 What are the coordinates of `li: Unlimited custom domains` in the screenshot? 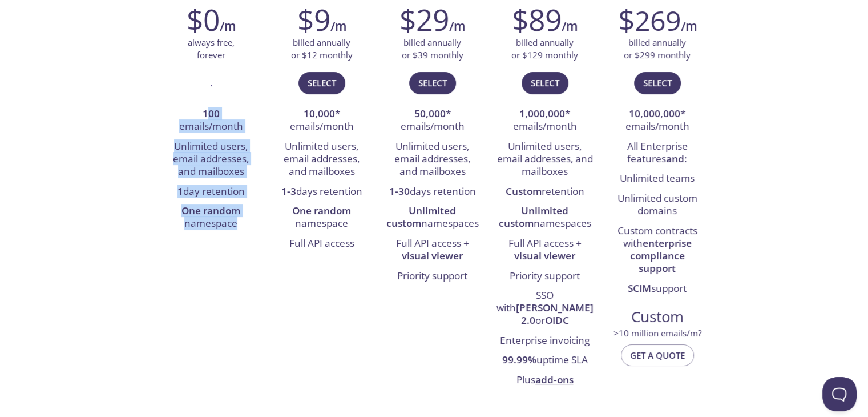 It's located at (657, 205).